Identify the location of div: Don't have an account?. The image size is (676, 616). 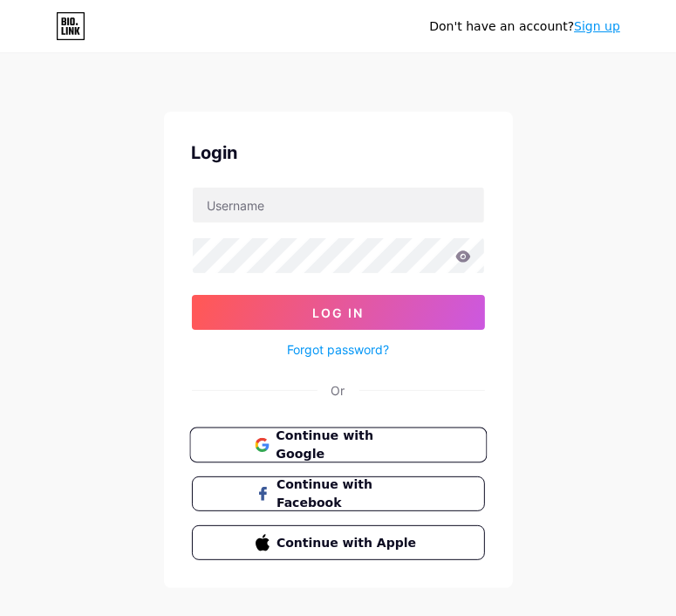
(524, 26).